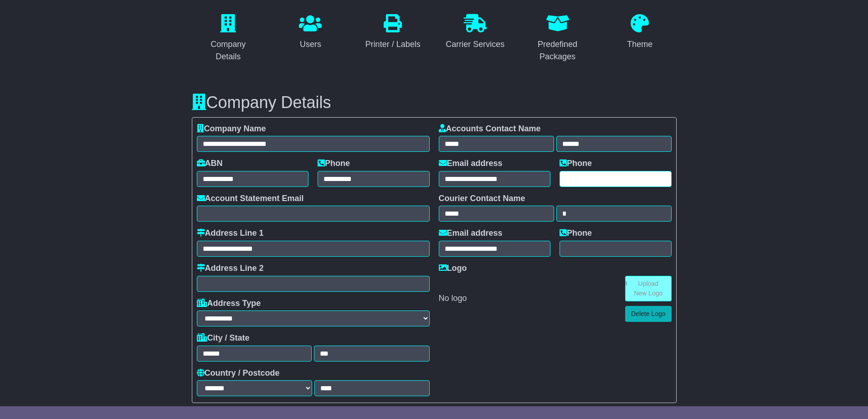  What do you see at coordinates (228, 38) in the screenshot?
I see `a: Company Details` at bounding box center [228, 38].